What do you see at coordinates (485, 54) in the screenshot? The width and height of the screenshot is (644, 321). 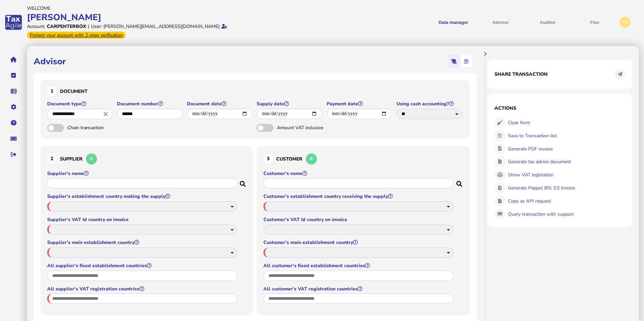 I see `button: Hide` at bounding box center [485, 54].